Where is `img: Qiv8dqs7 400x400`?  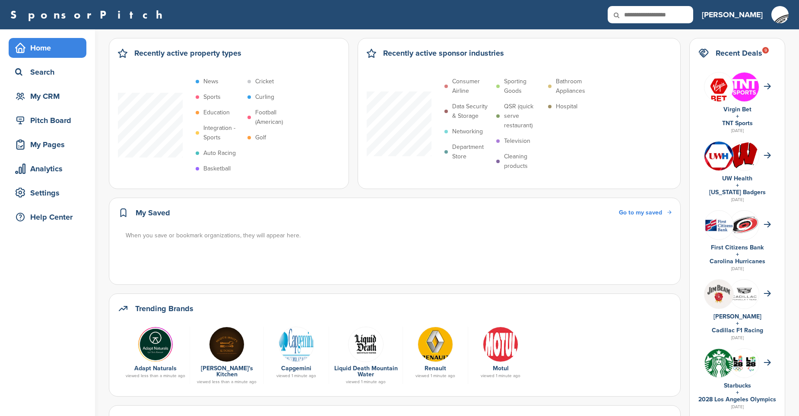 img: Qiv8dqs7 400x400 is located at coordinates (744, 87).